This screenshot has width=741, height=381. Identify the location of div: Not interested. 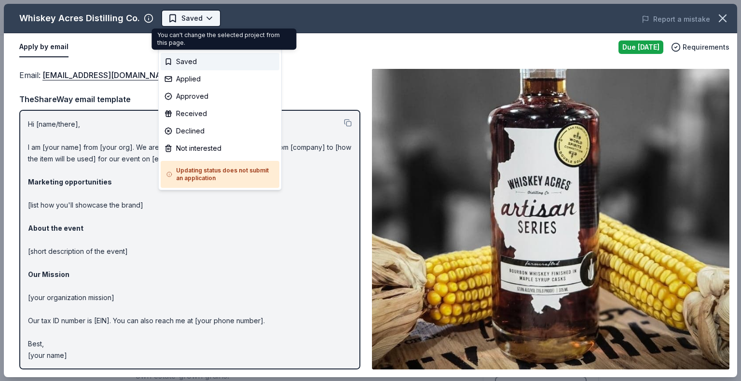
(220, 149).